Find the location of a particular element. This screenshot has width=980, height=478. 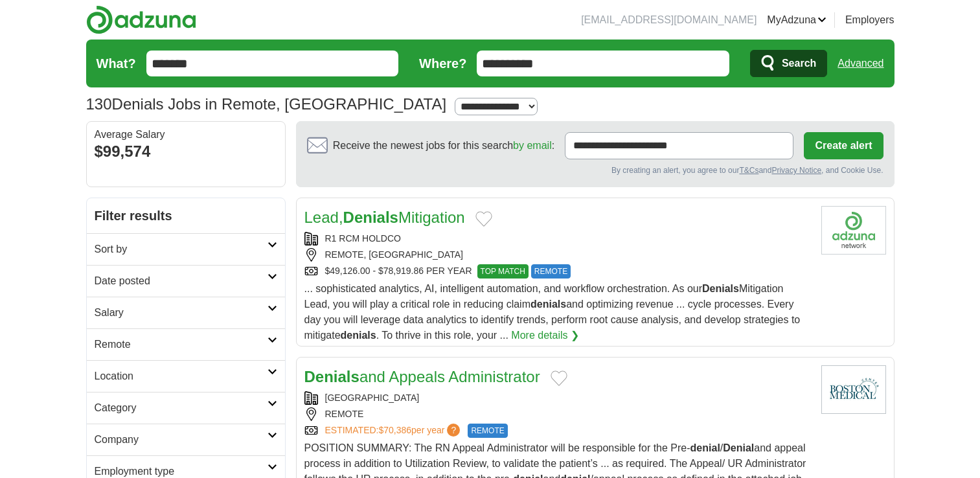

a: Privacy Notice is located at coordinates (796, 170).